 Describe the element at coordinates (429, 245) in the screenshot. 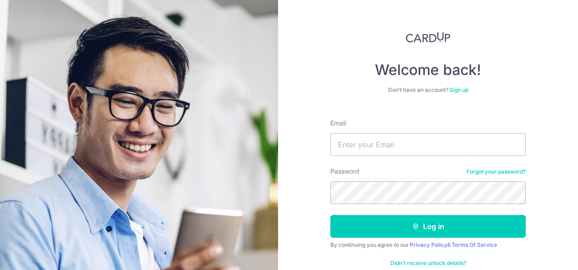

I see `a: Privacy Policy` at that location.